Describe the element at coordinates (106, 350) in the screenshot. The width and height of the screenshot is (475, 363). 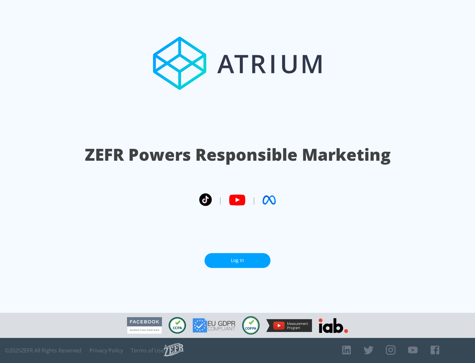
I see `a: Privacy Policy` at that location.